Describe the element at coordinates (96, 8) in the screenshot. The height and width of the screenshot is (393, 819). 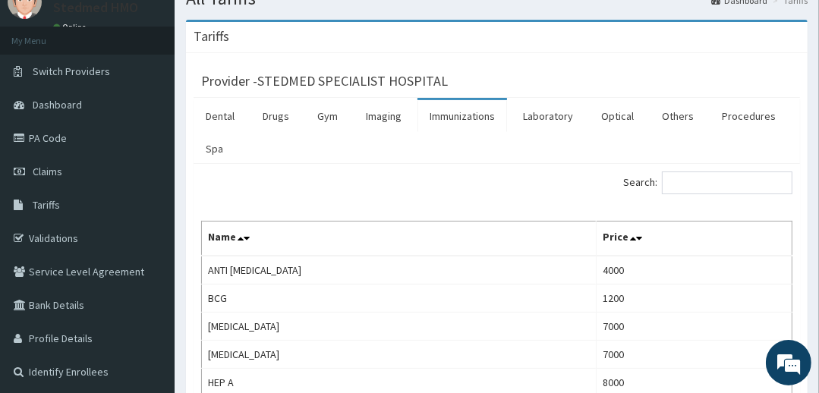
I see `p: Stedmed HMO` at that location.